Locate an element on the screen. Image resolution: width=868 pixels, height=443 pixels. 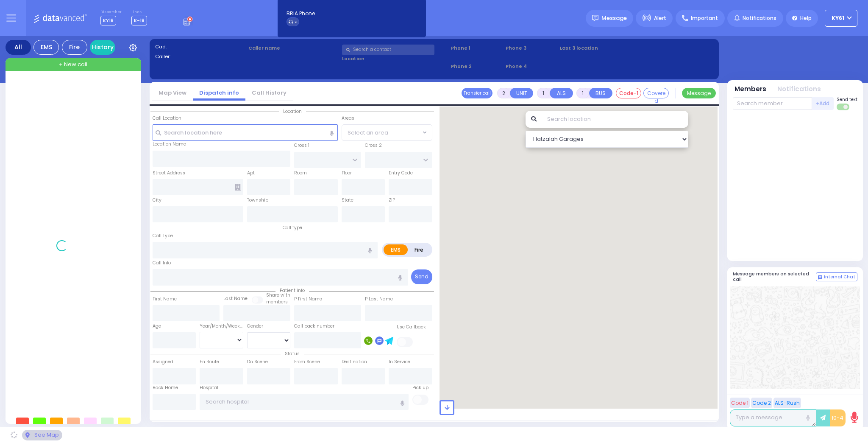
label: Areas is located at coordinates (348, 119).